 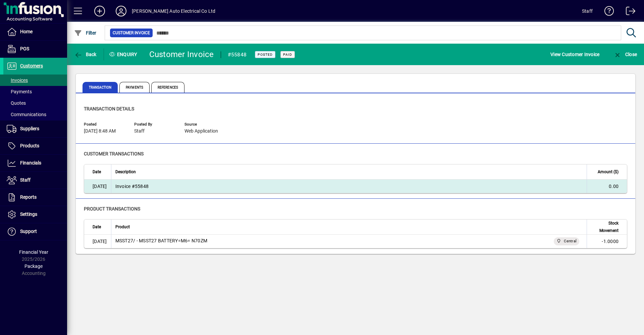 I want to click on div: #55848, so click(x=237, y=54).